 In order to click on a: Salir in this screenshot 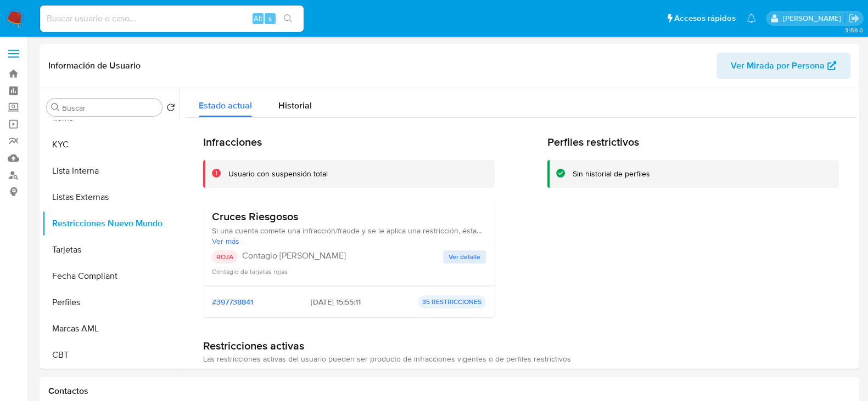, I will do `click(853, 18)`.